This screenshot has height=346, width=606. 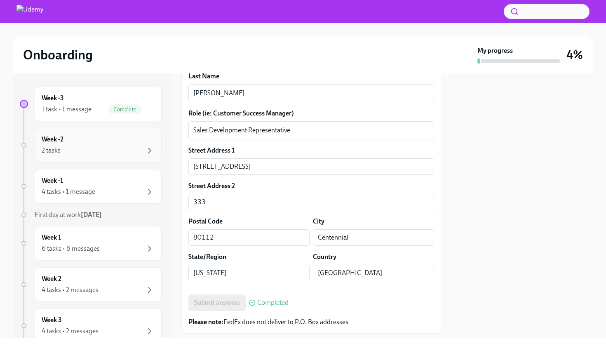 I want to click on a: Week -14 tasks • 1 message, so click(x=91, y=186).